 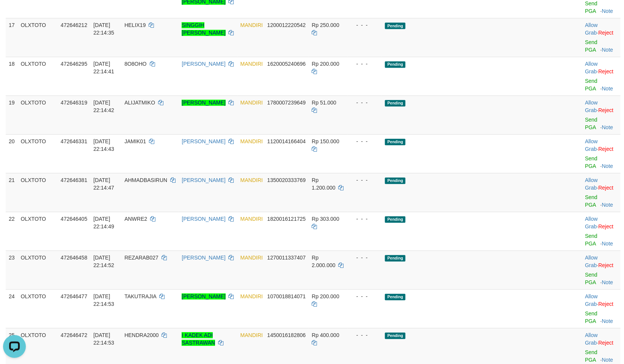 I want to click on span: Copy 1780007239649 to clipboard, so click(x=286, y=102).